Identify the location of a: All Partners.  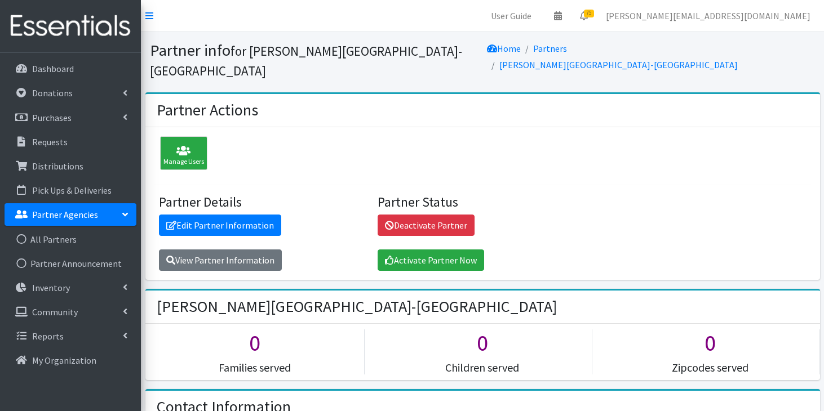
(70, 239).